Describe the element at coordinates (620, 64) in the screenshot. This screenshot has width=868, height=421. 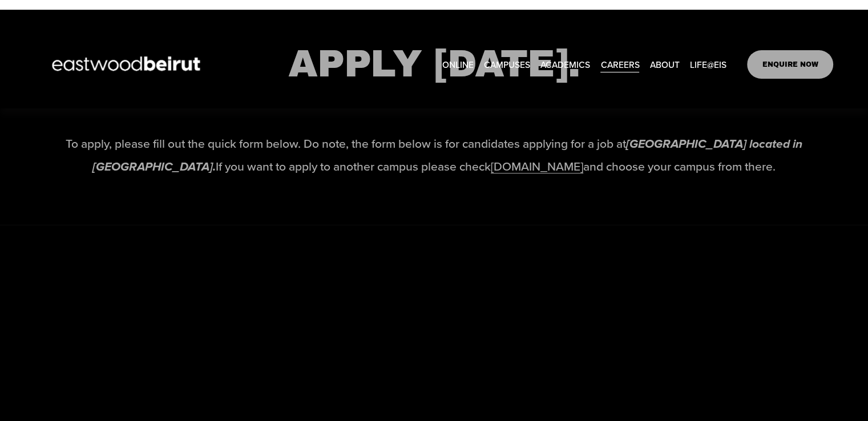
I see `a: CAREERS` at that location.